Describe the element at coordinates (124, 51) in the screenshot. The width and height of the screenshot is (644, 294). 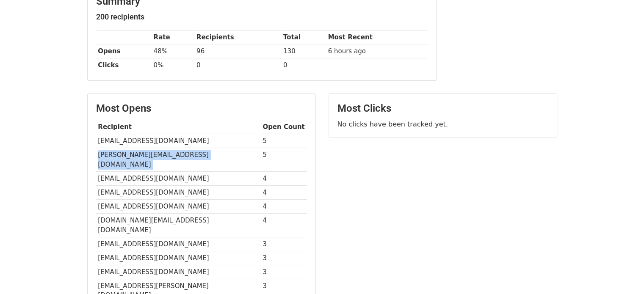
I see `th: Opens` at that location.